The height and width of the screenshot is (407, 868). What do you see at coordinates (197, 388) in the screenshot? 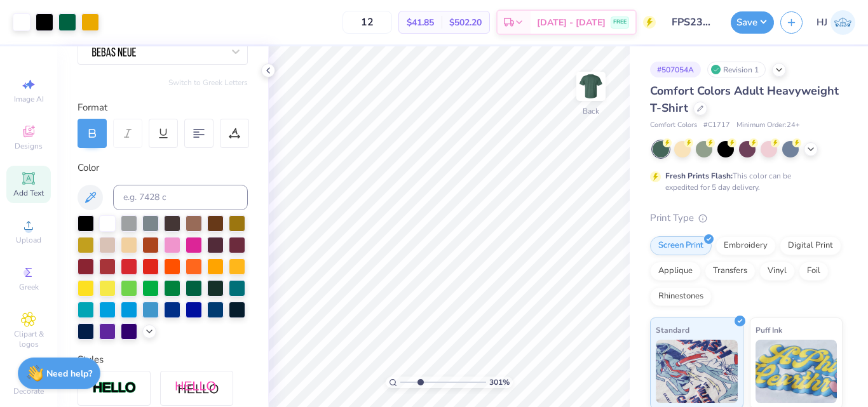
I see `img: Shadow` at bounding box center [197, 388].